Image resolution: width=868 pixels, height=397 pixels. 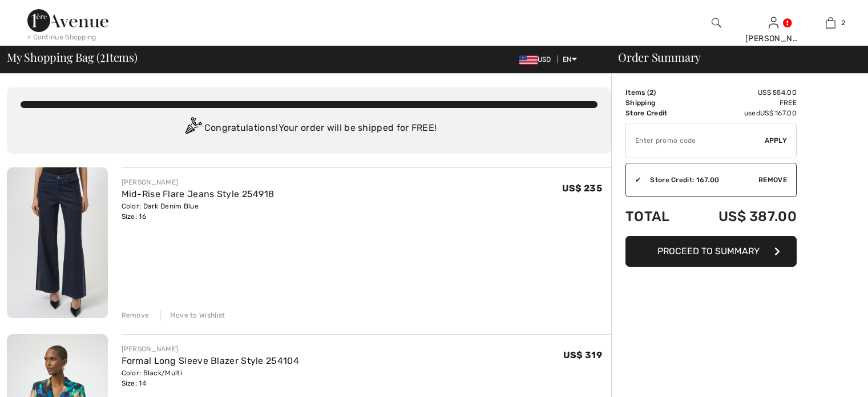 What do you see at coordinates (657, 93) in the screenshot?
I see `td: Items ( )` at bounding box center [657, 93].